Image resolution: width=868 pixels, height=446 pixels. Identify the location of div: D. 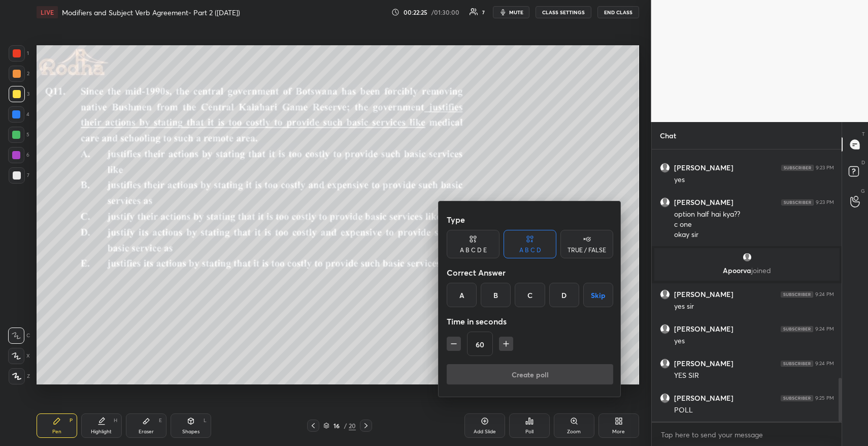
(564, 295).